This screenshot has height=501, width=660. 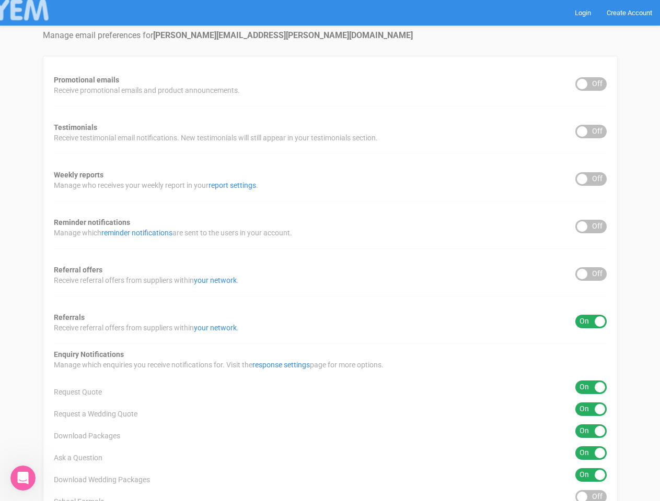 I want to click on span: Receive promotional emails and product announcements., so click(x=147, y=90).